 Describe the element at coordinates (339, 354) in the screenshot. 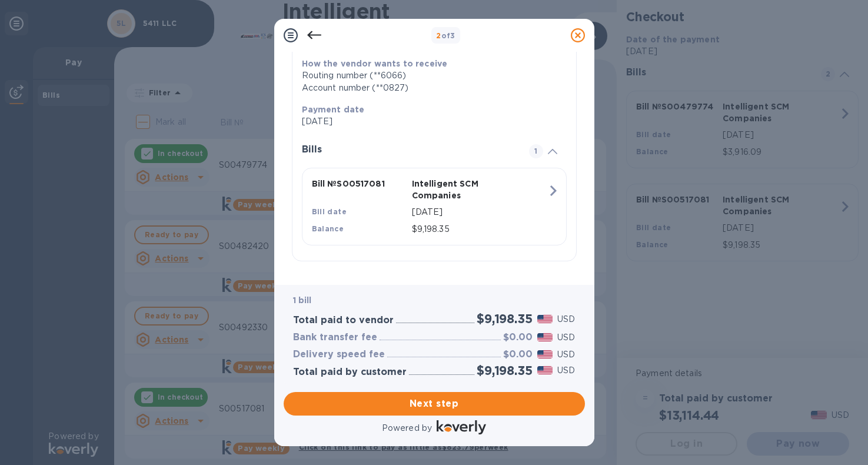

I see `h3: Delivery speed fee` at that location.